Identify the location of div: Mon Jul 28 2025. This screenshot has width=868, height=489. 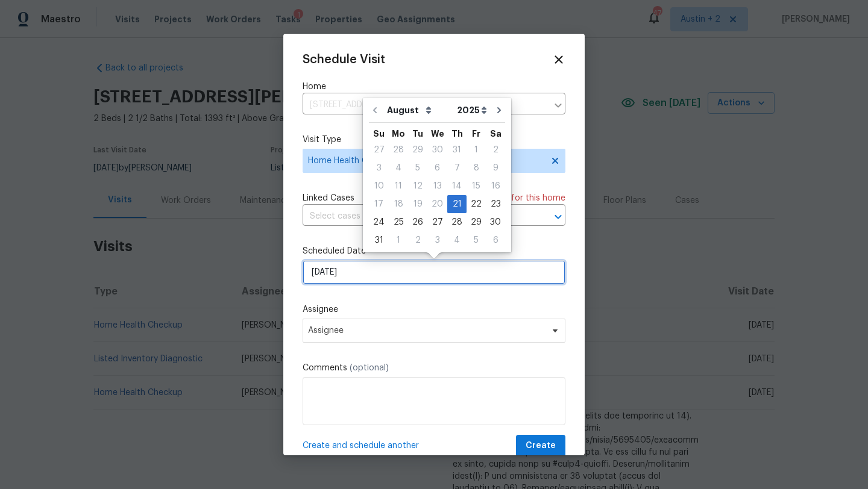
(399, 150).